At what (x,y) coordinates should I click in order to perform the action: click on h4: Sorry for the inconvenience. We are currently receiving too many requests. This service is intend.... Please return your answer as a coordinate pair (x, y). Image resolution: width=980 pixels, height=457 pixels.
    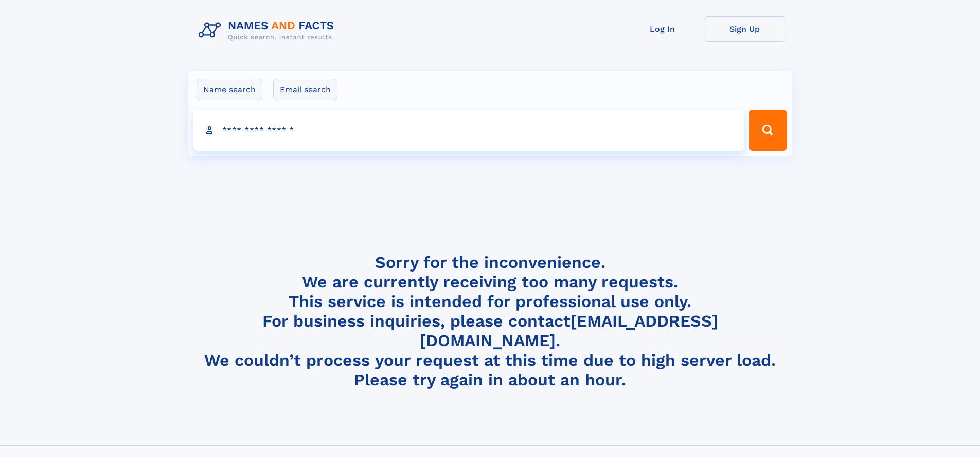
    Looking at the image, I should click on (491, 321).